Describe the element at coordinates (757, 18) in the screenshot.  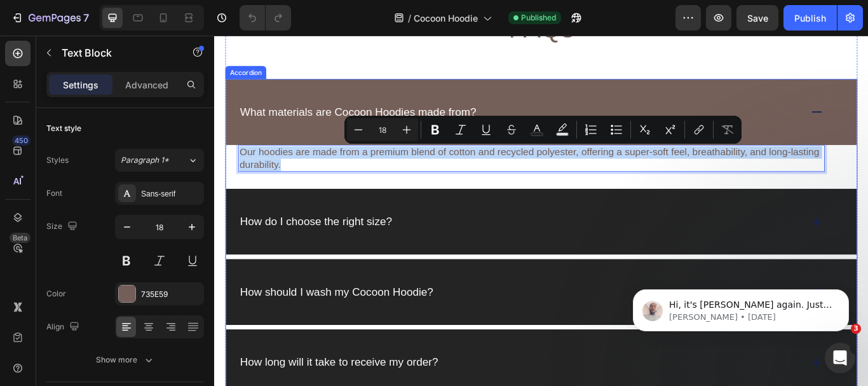
I see `span: Save` at that location.